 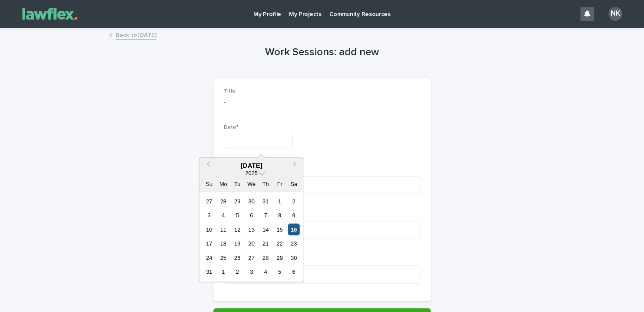 What do you see at coordinates (279, 215) in the screenshot?
I see `div: Choose Friday, August 8th, 2025` at bounding box center [279, 215].